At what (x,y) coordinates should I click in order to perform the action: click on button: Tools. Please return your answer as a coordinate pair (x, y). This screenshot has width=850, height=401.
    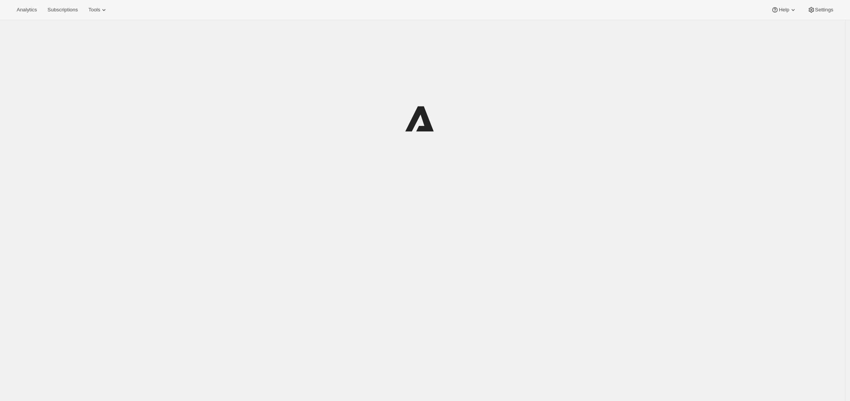
    Looking at the image, I should click on (98, 10).